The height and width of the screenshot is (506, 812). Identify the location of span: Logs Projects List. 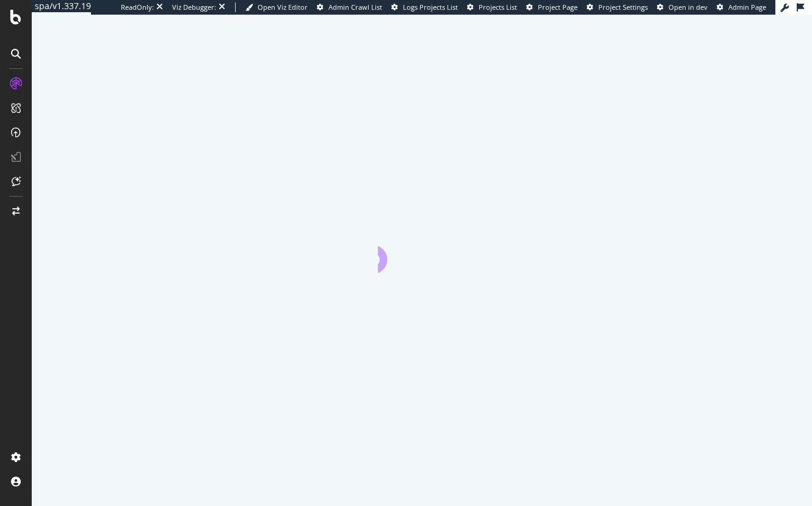
(431, 7).